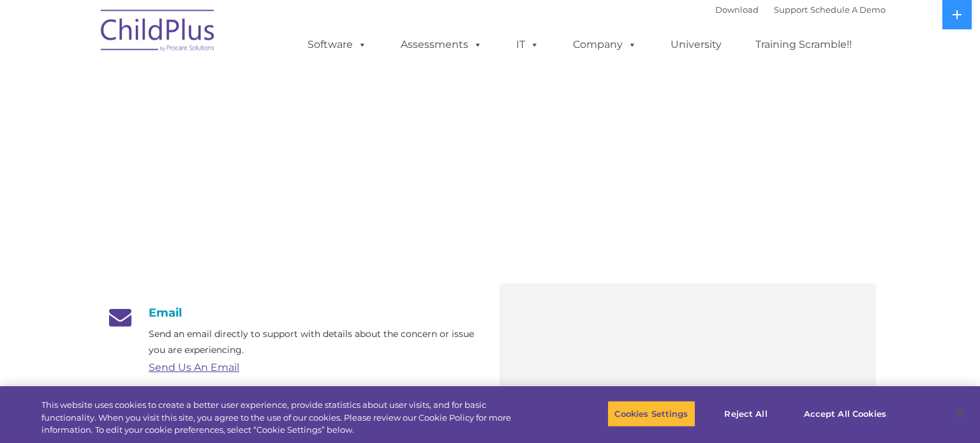 This screenshot has width=980, height=443. I want to click on a: Send Us An Email, so click(194, 367).